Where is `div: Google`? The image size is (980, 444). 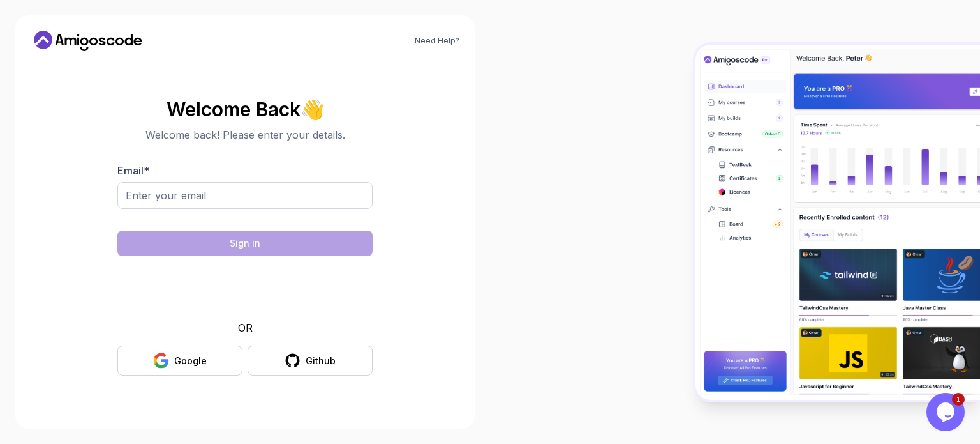
div: Google is located at coordinates (190, 361).